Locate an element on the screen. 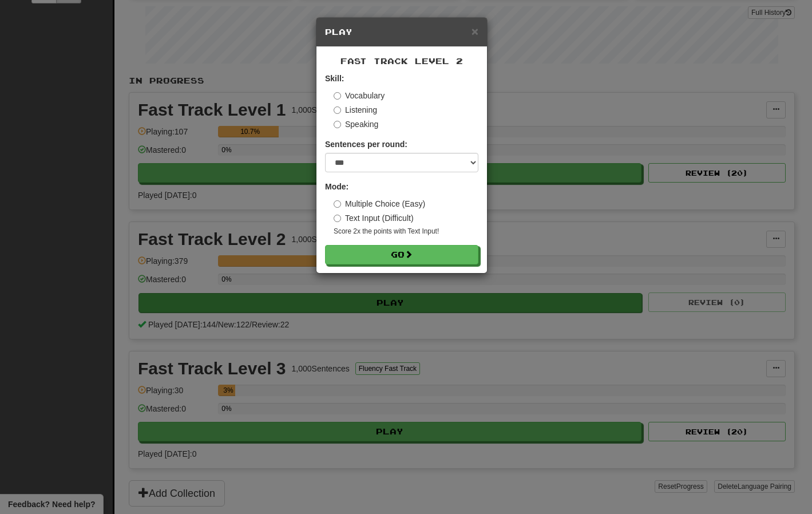  label: Multiple Choice (Easy) is located at coordinates (379, 204).